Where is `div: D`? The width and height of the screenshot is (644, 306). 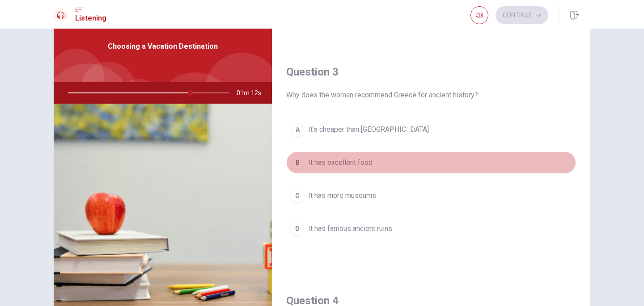
div: D is located at coordinates (297, 229).